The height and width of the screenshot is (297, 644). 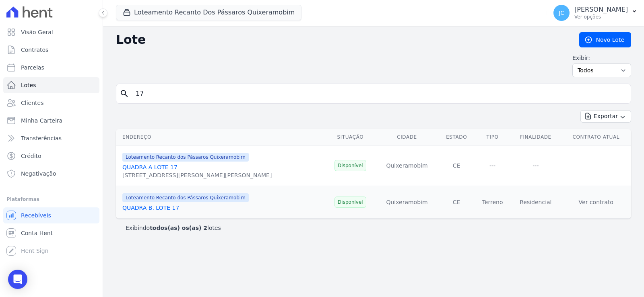 I want to click on a: Minha Carteira, so click(x=51, y=121).